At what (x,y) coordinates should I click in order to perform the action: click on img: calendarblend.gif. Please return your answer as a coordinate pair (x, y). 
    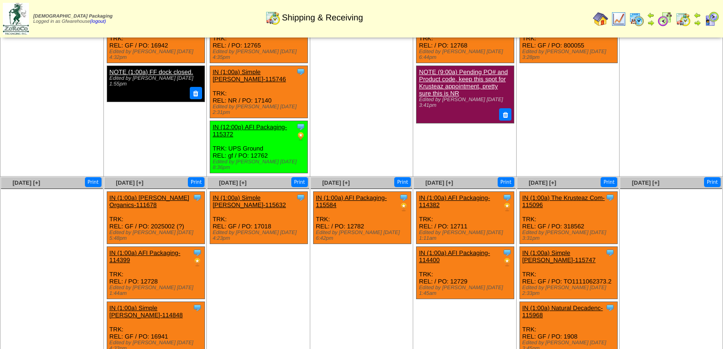
    Looking at the image, I should click on (665, 19).